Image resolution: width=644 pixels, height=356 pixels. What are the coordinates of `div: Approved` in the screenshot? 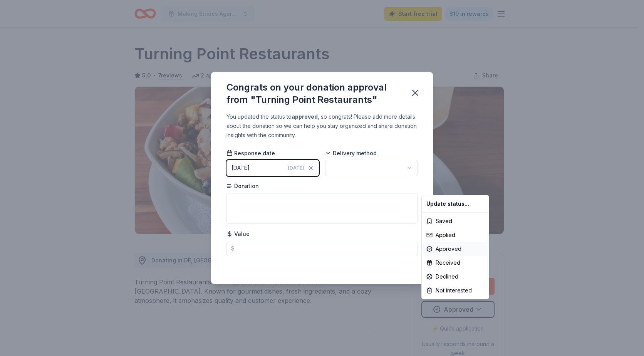 It's located at (455, 249).